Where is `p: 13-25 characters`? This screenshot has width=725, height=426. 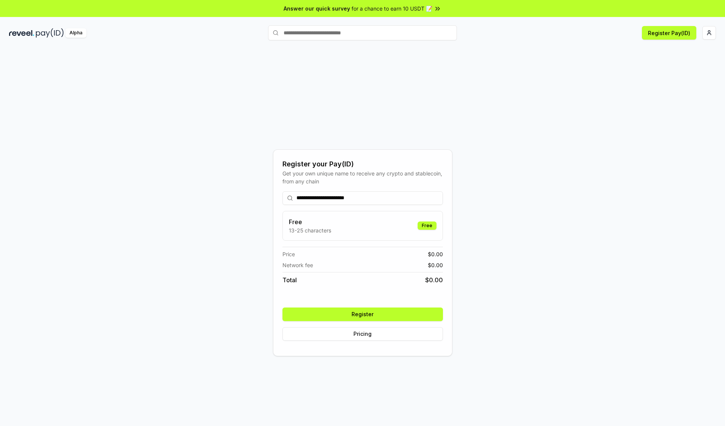
p: 13-25 characters is located at coordinates (310, 230).